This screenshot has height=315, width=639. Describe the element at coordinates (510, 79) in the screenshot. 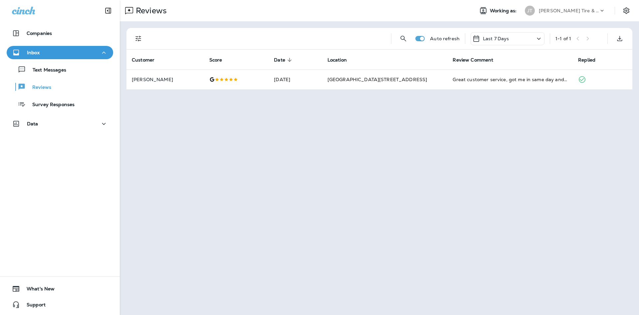

I see `div: Great customer service, got me in same day and done quickly. Thank you!` at that location.